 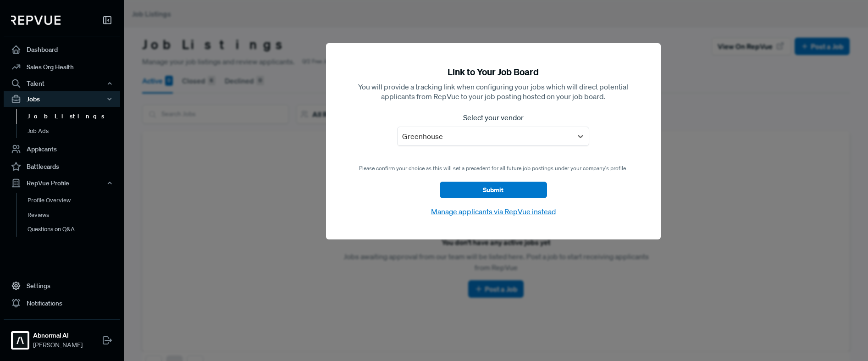 What do you see at coordinates (494, 190) in the screenshot?
I see `button: Submit` at bounding box center [494, 190].